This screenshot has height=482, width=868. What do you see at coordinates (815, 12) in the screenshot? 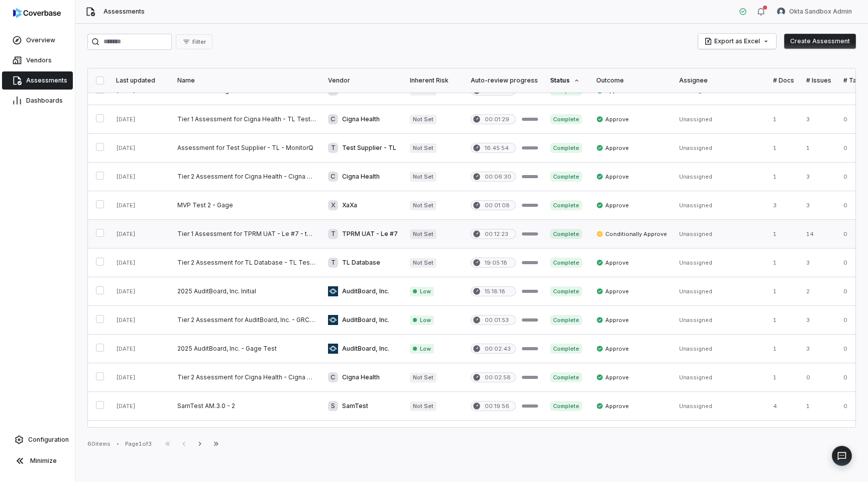
I see `button: Okta Sandbox Admin avatarOkta Sandbox Admin` at bounding box center [815, 12].